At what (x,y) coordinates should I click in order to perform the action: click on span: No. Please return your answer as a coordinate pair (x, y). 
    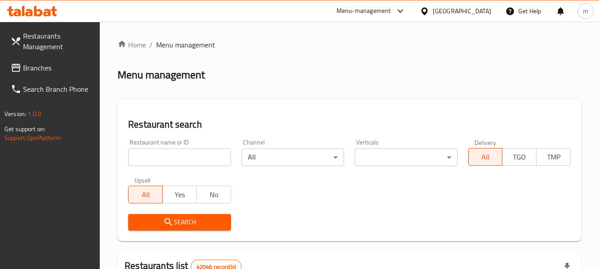
    Looking at the image, I should click on (214, 195).